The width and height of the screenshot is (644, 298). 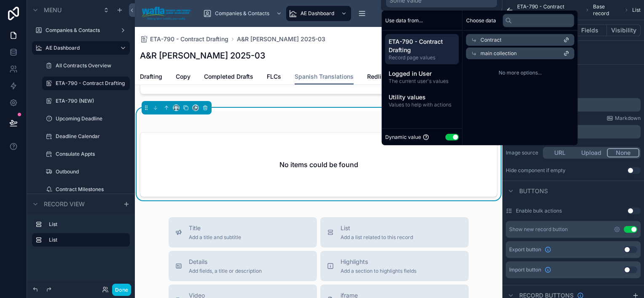 What do you see at coordinates (166, 13) in the screenshot?
I see `img: App logo` at bounding box center [166, 13].